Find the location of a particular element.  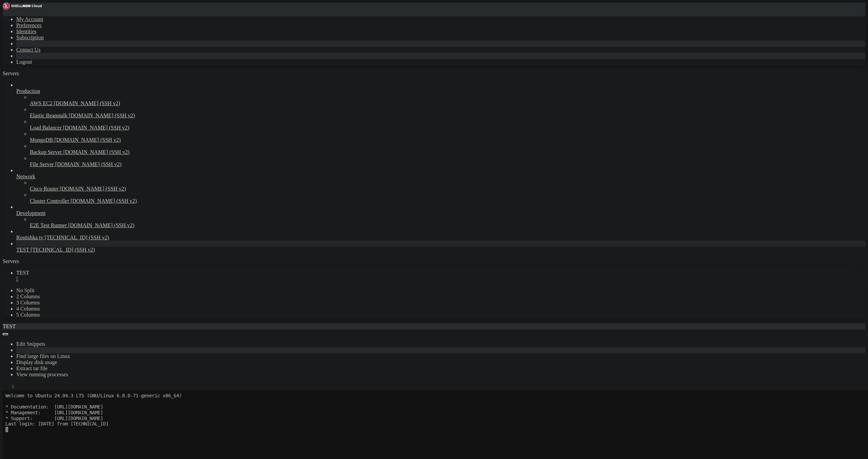

a: Find large files on Linux is located at coordinates (43, 355).